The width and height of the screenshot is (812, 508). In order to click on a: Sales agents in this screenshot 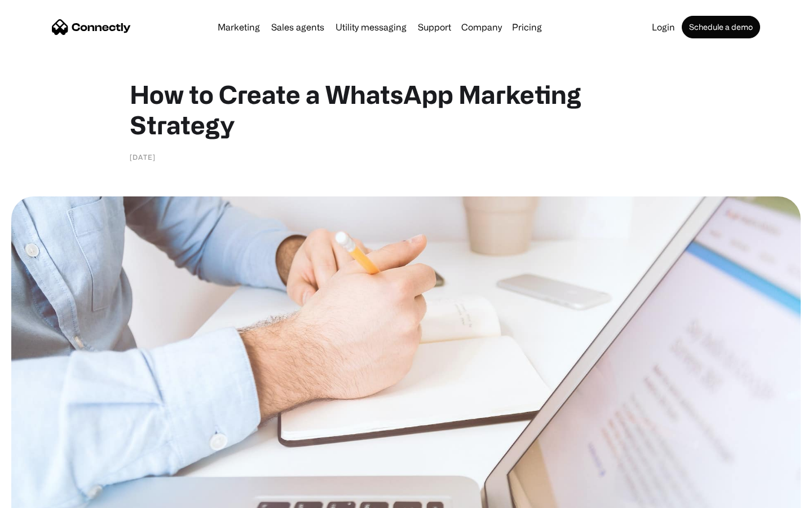, I will do `click(297, 27)`.